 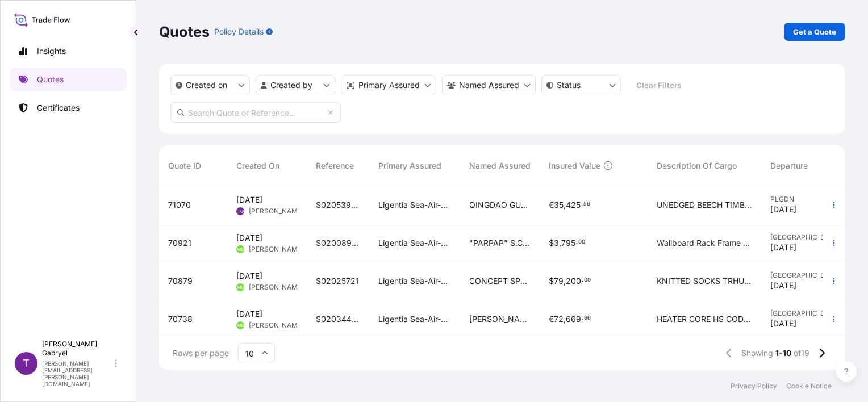 I want to click on span: 795, so click(x=568, y=243).